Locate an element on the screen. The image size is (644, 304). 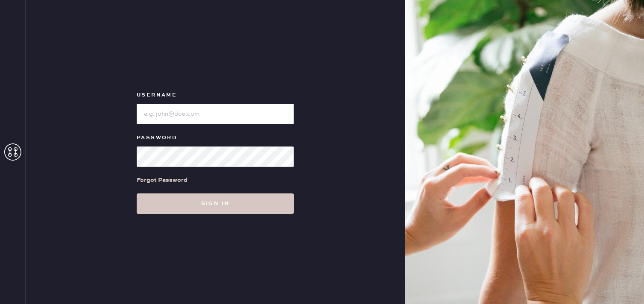
input: e.g. john@doe.com is located at coordinates (215, 114).